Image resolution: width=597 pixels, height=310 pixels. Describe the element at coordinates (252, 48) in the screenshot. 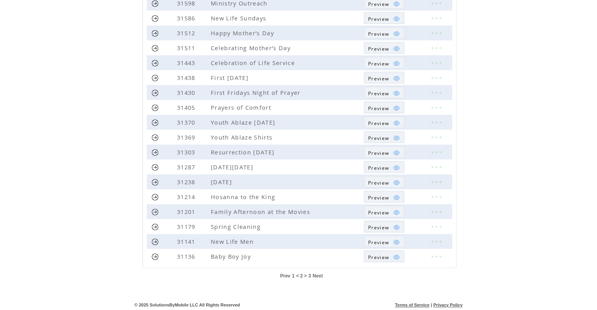

I see `span: Celebrating Mother’s Day` at that location.